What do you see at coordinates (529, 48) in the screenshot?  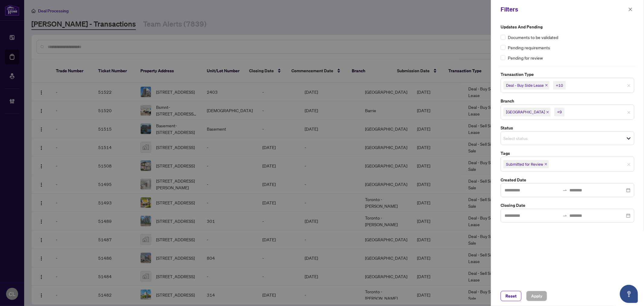 I see `span: Pending requirements` at bounding box center [529, 48].